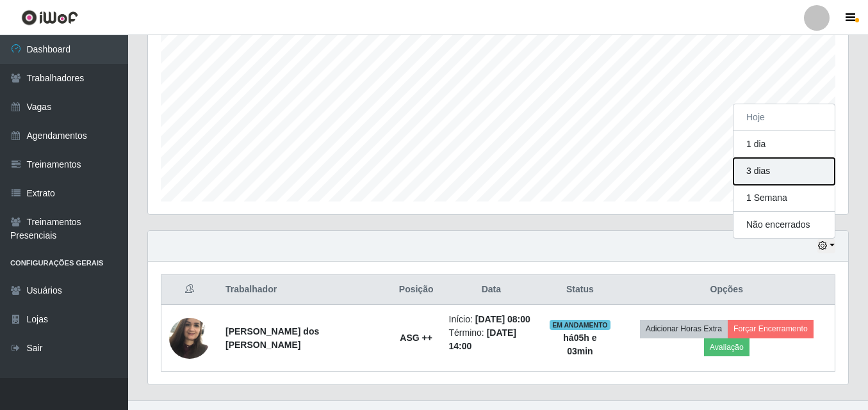 Image resolution: width=868 pixels, height=410 pixels. What do you see at coordinates (580, 290) in the screenshot?
I see `th: Status` at bounding box center [580, 290].